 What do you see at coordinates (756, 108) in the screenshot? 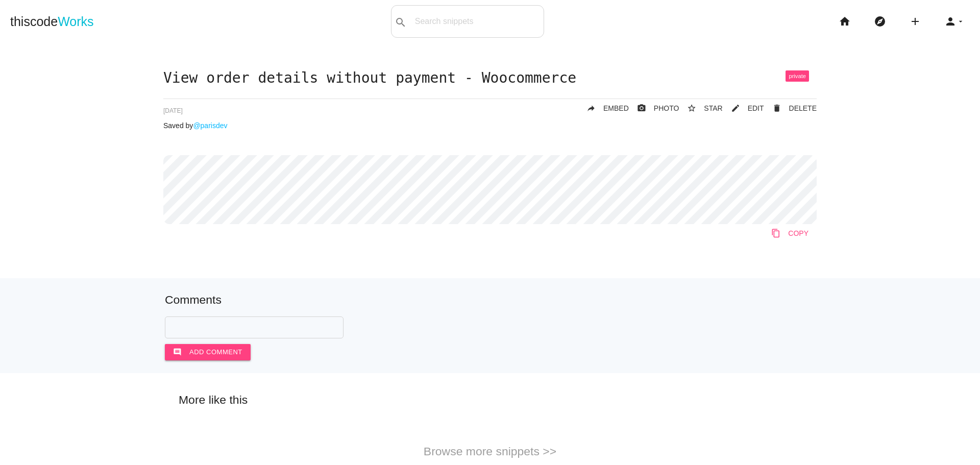
I see `span: EDIT` at bounding box center [756, 108].